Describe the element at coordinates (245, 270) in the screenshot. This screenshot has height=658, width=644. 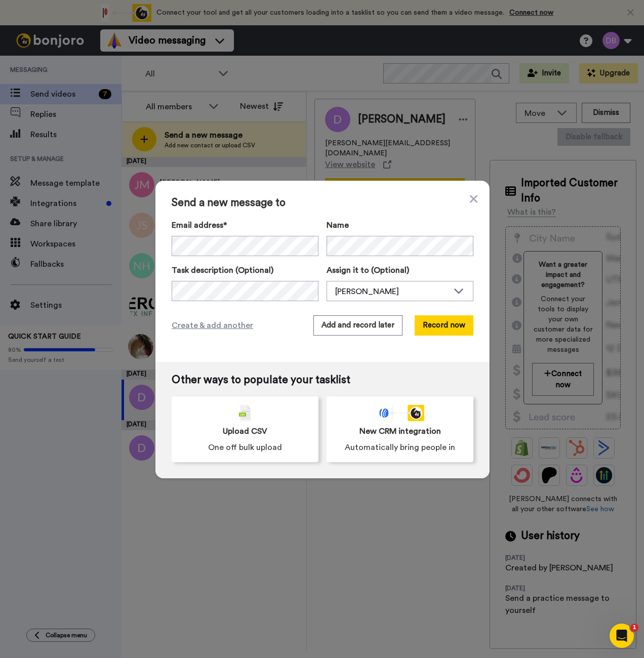
I see `label: Task description (Optional)` at that location.